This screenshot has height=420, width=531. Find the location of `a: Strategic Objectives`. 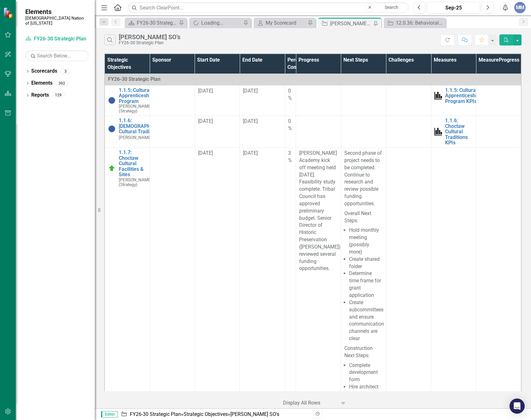

a: Strategic Objectives is located at coordinates (206, 414).